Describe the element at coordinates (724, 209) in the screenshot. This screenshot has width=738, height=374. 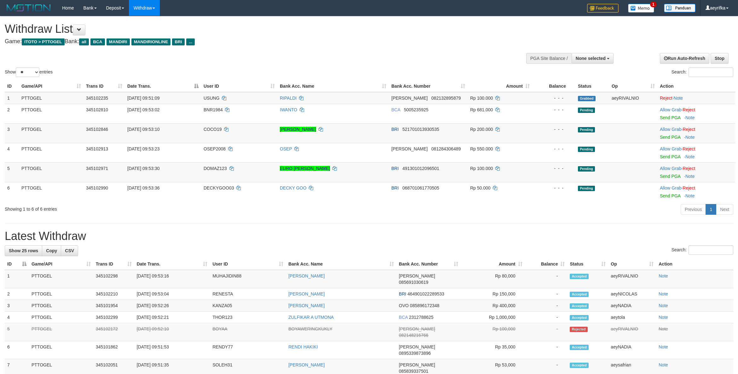
I see `a: Next` at that location.